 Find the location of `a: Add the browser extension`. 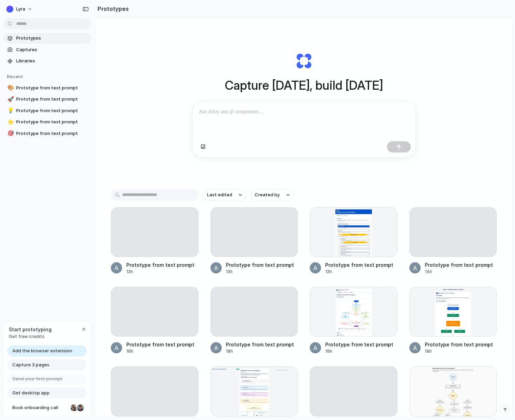

a: Add the browser extension is located at coordinates (47, 351).